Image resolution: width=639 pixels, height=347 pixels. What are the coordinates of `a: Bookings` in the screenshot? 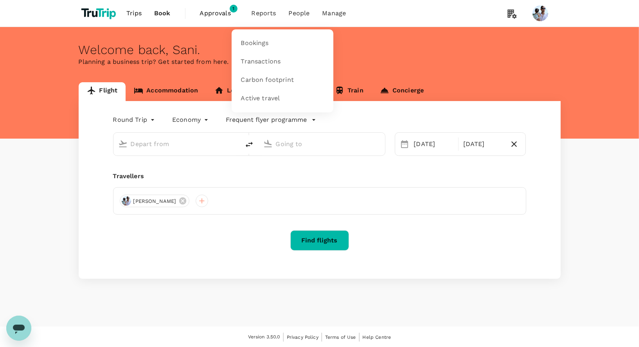 It's located at (283, 43).